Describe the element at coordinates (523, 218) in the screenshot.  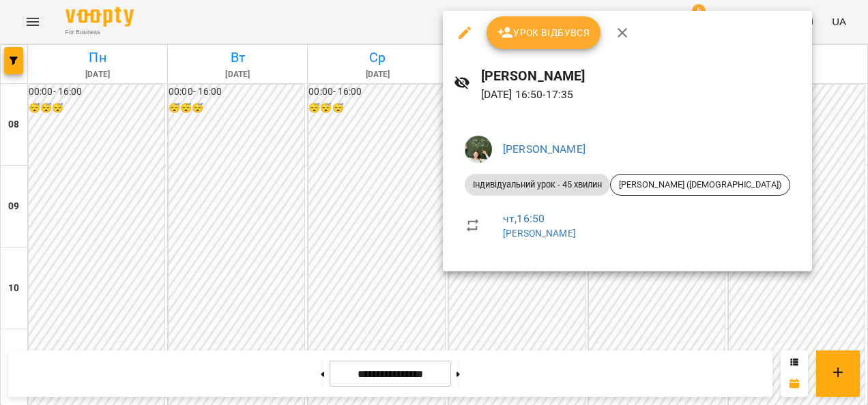
I see `a: чт , 16:50` at that location.